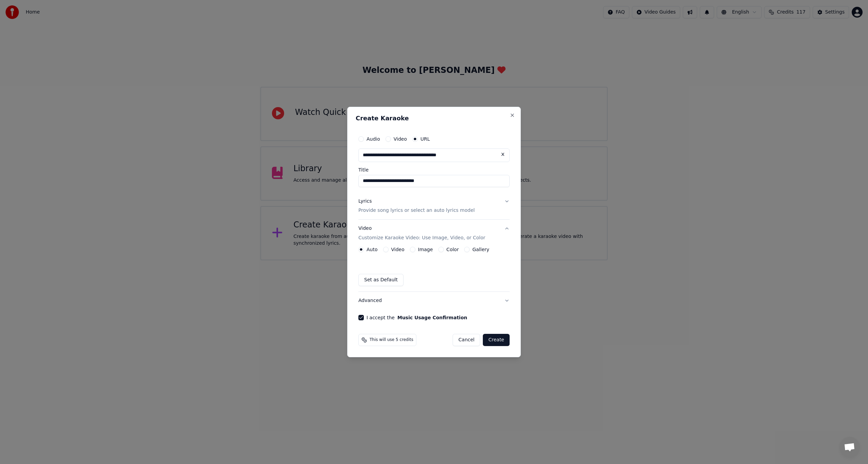  Describe the element at coordinates (365, 202) in the screenshot. I see `div: Lyrics` at that location.